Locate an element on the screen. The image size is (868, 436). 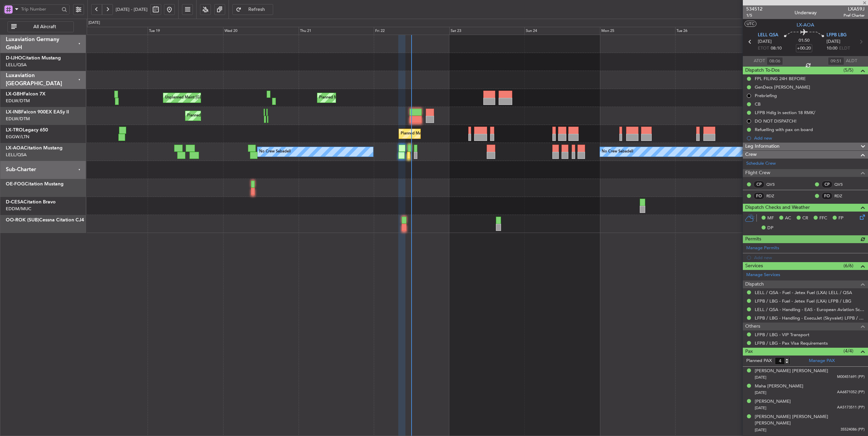
div: Refuelling with pax on board is located at coordinates (783, 129).